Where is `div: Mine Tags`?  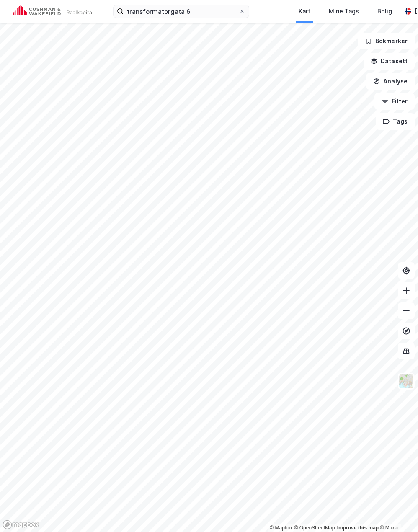 div: Mine Tags is located at coordinates (344, 11).